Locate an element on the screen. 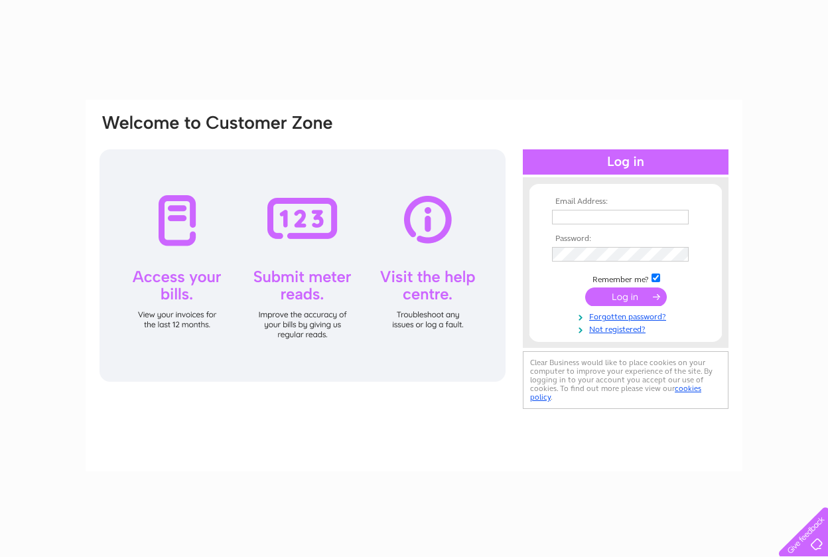  a: Not registered? is located at coordinates (627, 328).